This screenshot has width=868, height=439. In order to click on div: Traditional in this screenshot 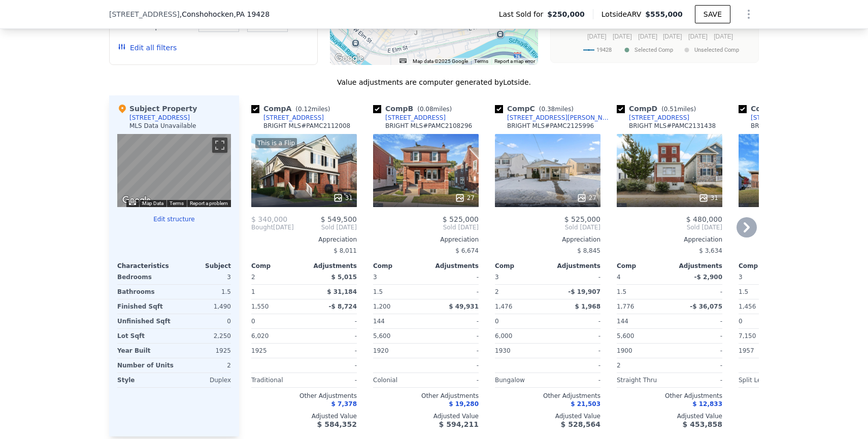, I will do `click(276, 380)`.